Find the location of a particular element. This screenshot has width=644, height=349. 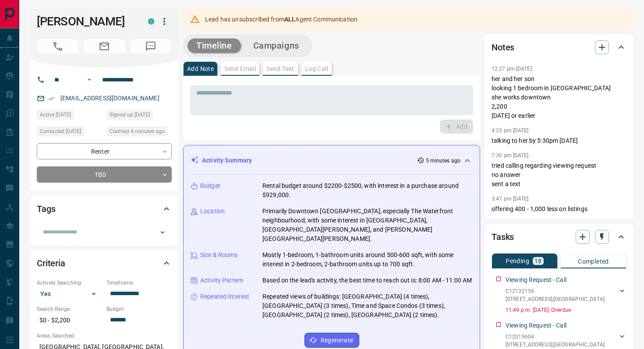

p: Location is located at coordinates (212, 211).